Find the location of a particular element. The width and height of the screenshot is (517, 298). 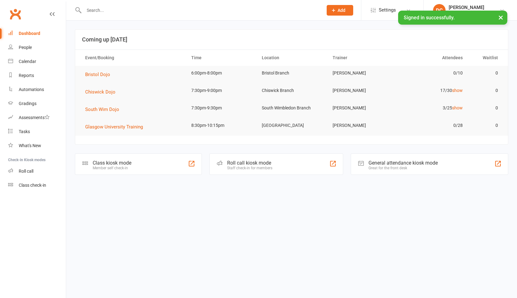

span: Bristol Dojo is located at coordinates (98, 75).